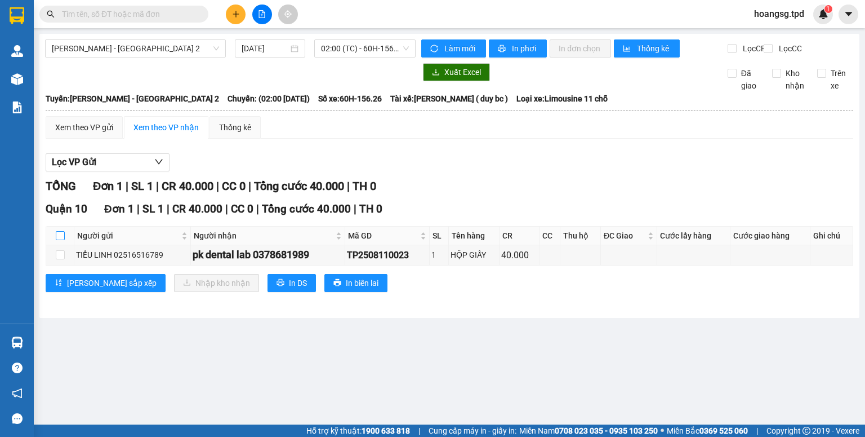  What do you see at coordinates (840, 79) in the screenshot?
I see `span: Trên xe` at bounding box center [840, 79].